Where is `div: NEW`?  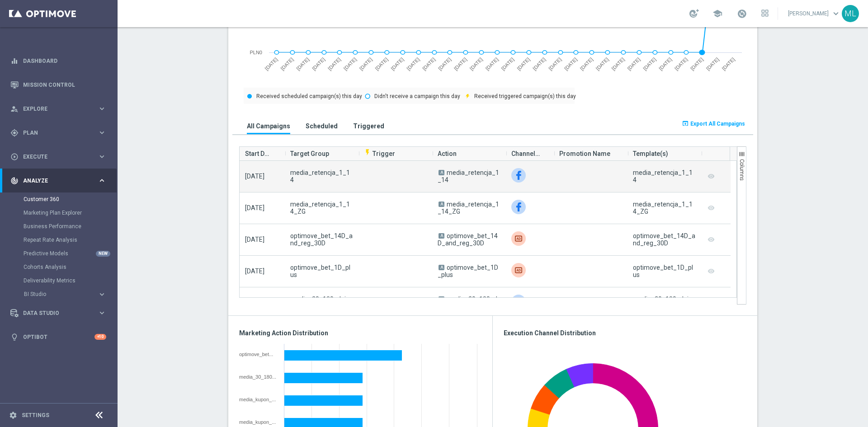 div: NEW is located at coordinates (103, 253).